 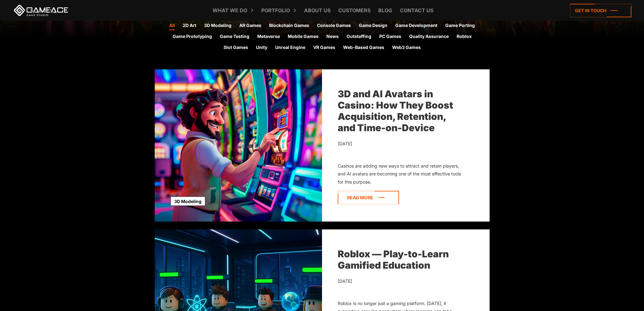 What do you see at coordinates (460, 26) in the screenshot?
I see `a: Game Porting` at bounding box center [460, 26].